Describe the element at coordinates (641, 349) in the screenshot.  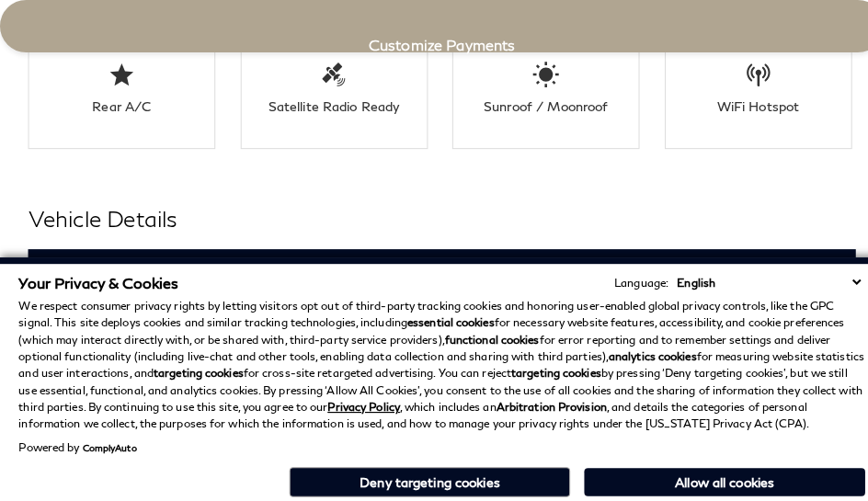
I see `strong: analytics cookies` at that location.